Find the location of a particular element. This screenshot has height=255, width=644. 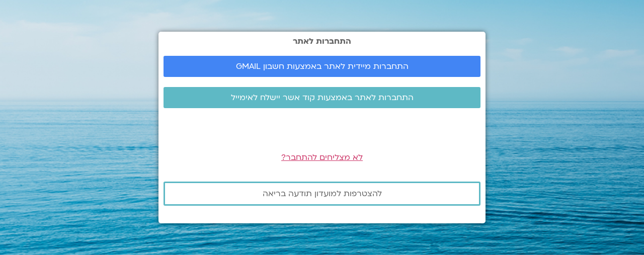

a: התחברות מיידית לאתר באמצעות חשבון GMAIL is located at coordinates (322, 66).